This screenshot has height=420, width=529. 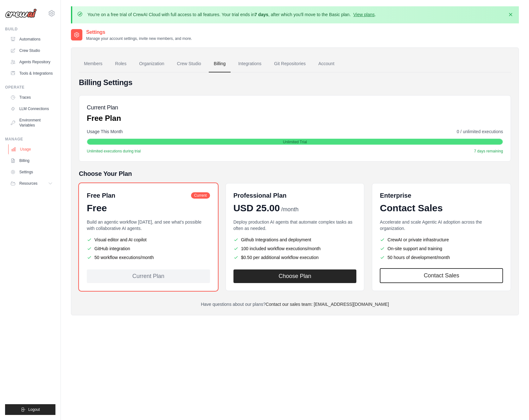 I want to click on span: /month, so click(x=289, y=210).